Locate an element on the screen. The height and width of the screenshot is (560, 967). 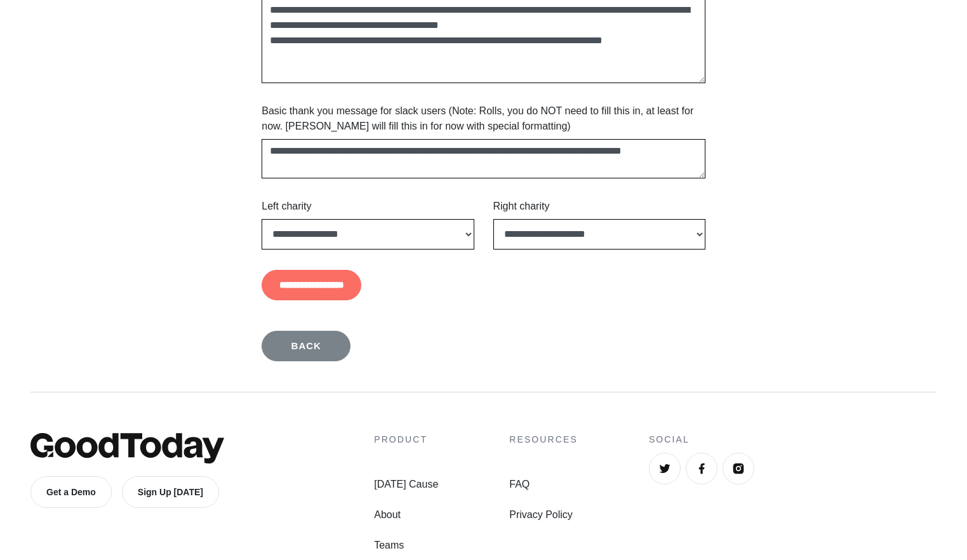
a: Teams is located at coordinates (406, 545).